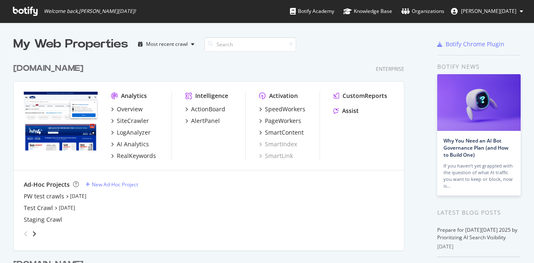  I want to click on div: ActionBoard, so click(208, 109).